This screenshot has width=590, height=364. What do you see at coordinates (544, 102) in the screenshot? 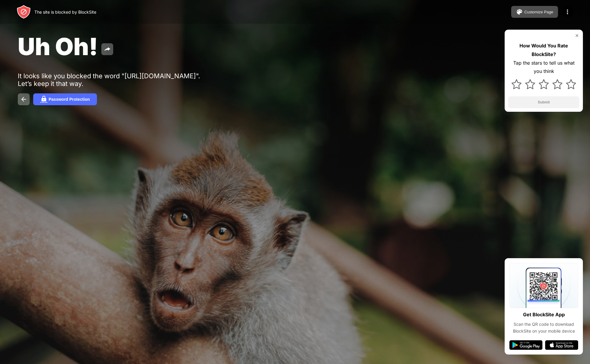
I see `button: Submit` at bounding box center [544, 102].